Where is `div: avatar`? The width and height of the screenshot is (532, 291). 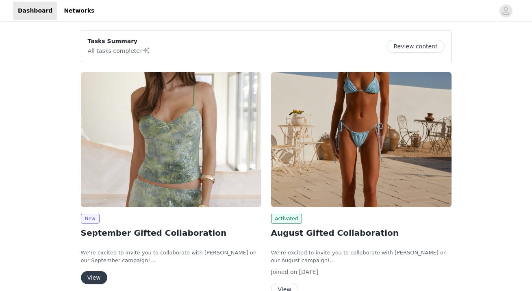 div: avatar is located at coordinates (506, 11).